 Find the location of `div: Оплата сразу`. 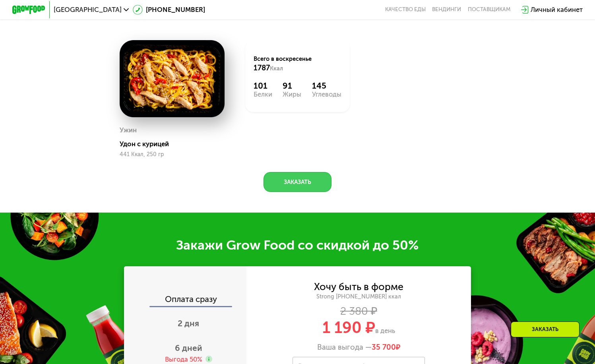

div: Оплата сразу is located at coordinates (186, 301).